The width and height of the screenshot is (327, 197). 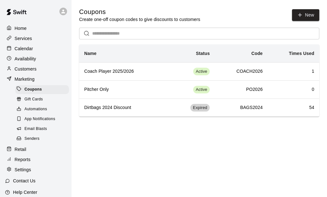 What do you see at coordinates (90, 53) in the screenshot?
I see `b: Name` at bounding box center [90, 53].